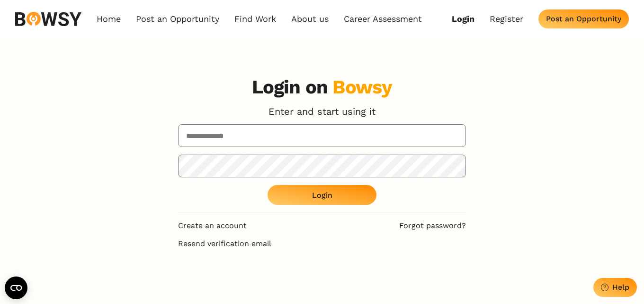 This screenshot has height=304, width=644. Describe the element at coordinates (615, 287) in the screenshot. I see `button: Help` at that location.